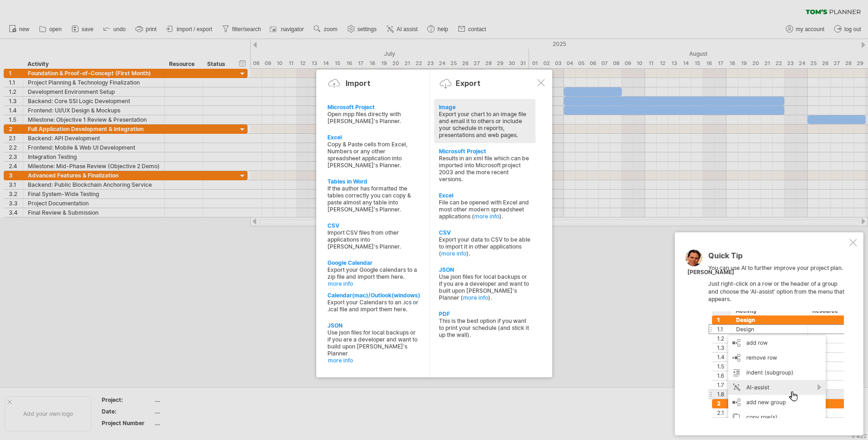 The width and height of the screenshot is (868, 440). Describe the element at coordinates (468, 83) in the screenshot. I see `div: Export` at that location.